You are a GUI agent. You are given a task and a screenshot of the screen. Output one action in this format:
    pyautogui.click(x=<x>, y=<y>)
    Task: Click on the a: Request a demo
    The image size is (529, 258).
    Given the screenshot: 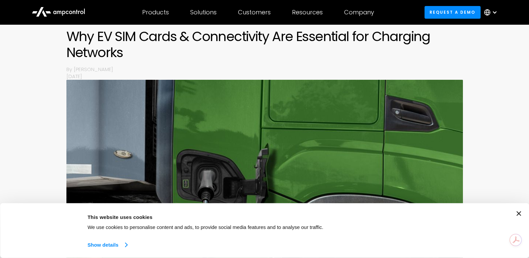 What is the action you would take?
    pyautogui.click(x=453, y=12)
    